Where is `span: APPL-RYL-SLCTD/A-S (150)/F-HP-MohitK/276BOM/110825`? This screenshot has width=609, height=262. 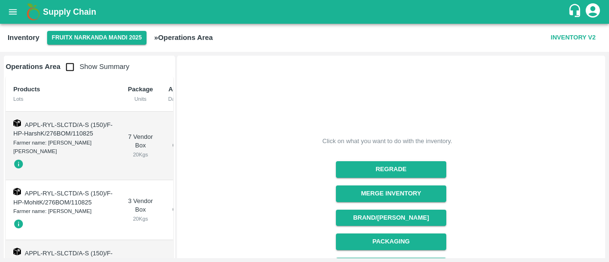
span: APPL-RYL-SLCTD/A-S (150)/F-HP-MohitK/276BOM/110825 is located at coordinates (63, 198).